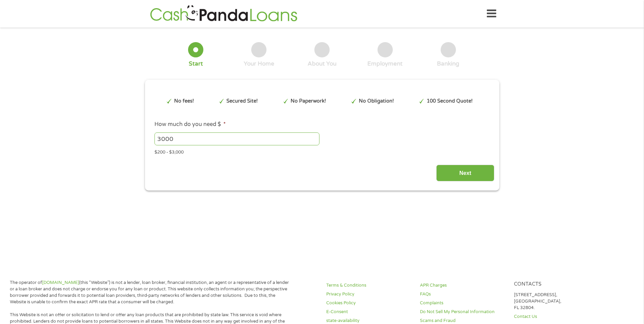 The height and width of the screenshot is (324, 644). I want to click on div: About You, so click(322, 64).